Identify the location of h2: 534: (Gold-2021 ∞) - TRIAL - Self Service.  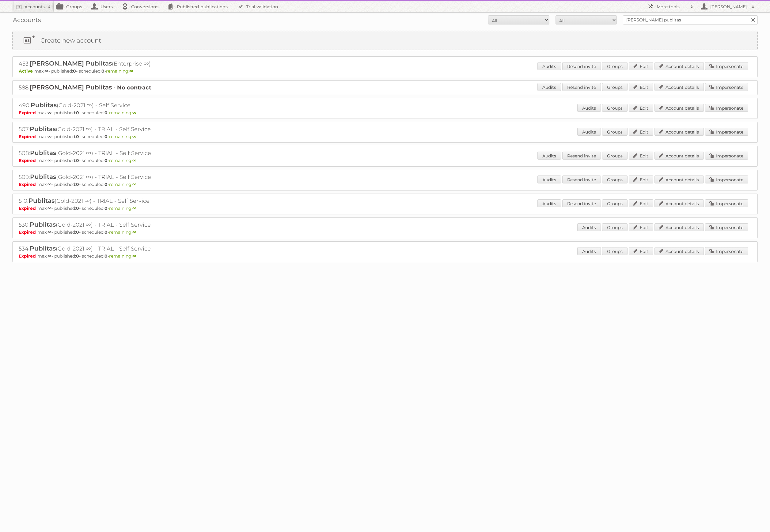
(126, 249).